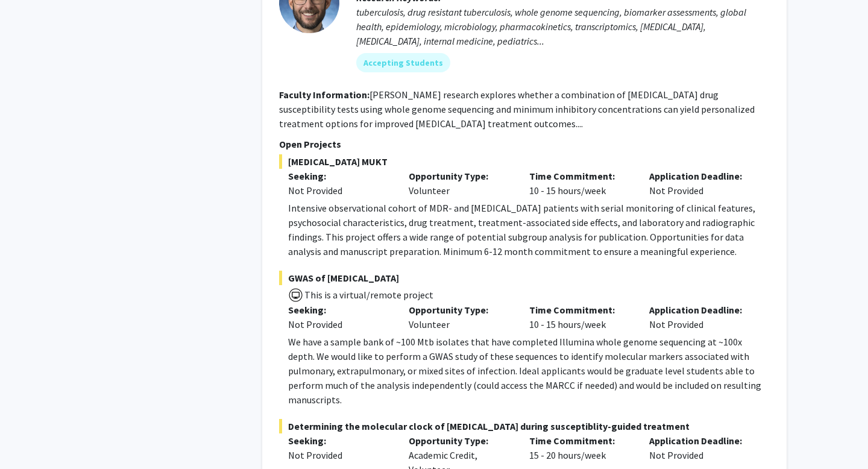  What do you see at coordinates (563, 26) in the screenshot?
I see `div: tuberculosis, drug resistant tuberculosis, whole genome sequencing, biomarker assessments, global...` at bounding box center [563, 26].